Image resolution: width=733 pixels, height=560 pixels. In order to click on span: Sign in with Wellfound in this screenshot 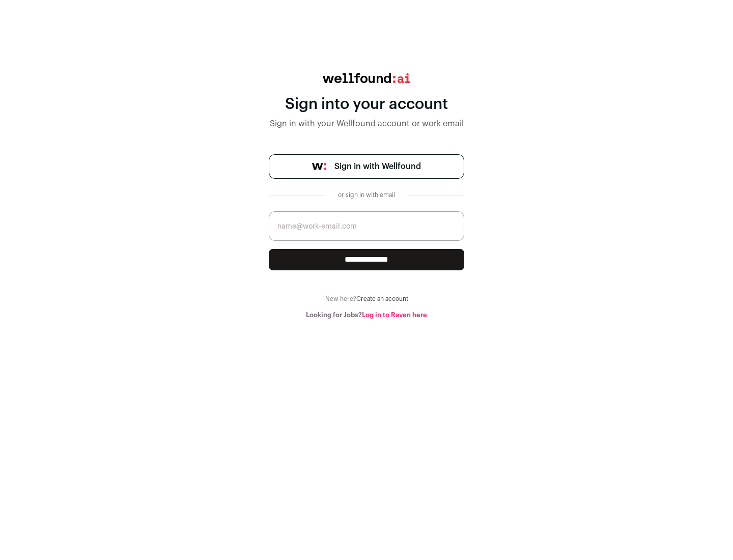, I will do `click(378, 167)`.